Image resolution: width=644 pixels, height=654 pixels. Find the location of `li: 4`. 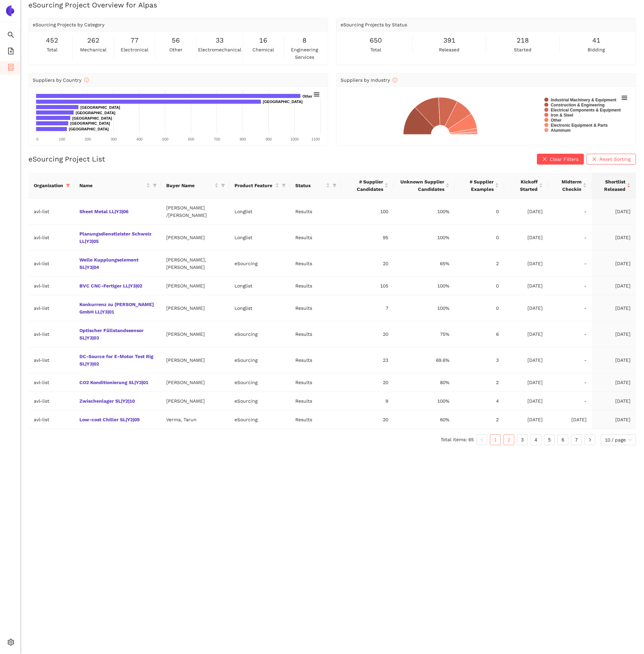

li: 4 is located at coordinates (536, 440).